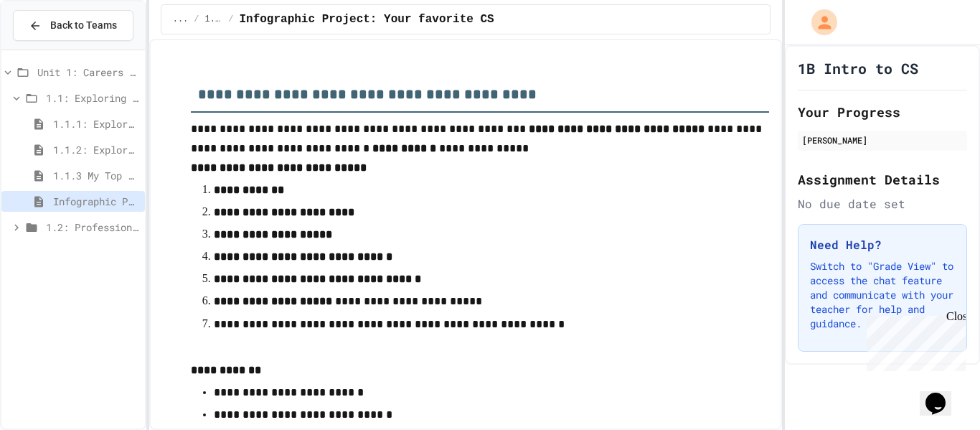  I want to click on span: 1.2: Professional Communication, so click(93, 227).